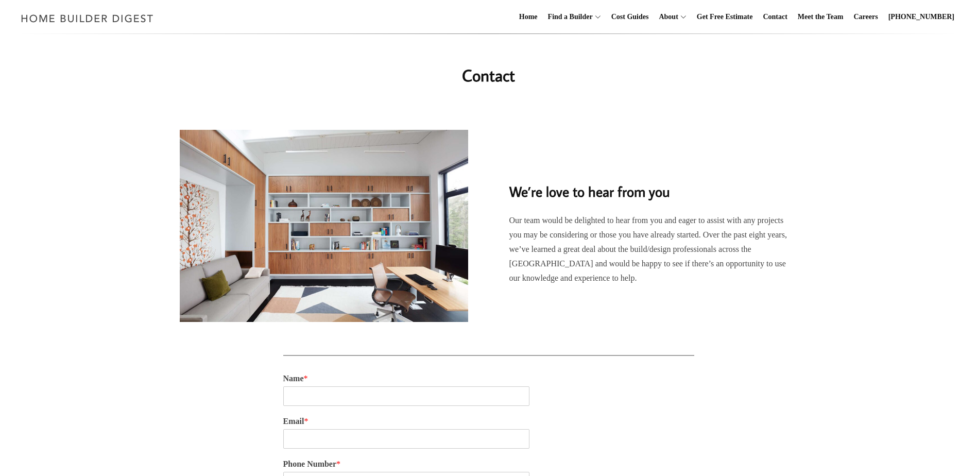 The height and width of the screenshot is (476, 977). I want to click on p: Our team would be delighted to hear from you and eager to assist with any projects you may be con..., so click(654, 249).